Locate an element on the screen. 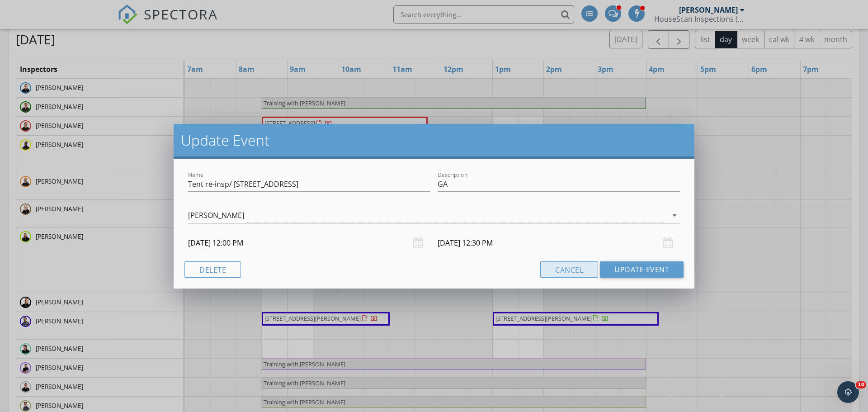 Image resolution: width=868 pixels, height=412 pixels. button: Update Event is located at coordinates (641, 270).